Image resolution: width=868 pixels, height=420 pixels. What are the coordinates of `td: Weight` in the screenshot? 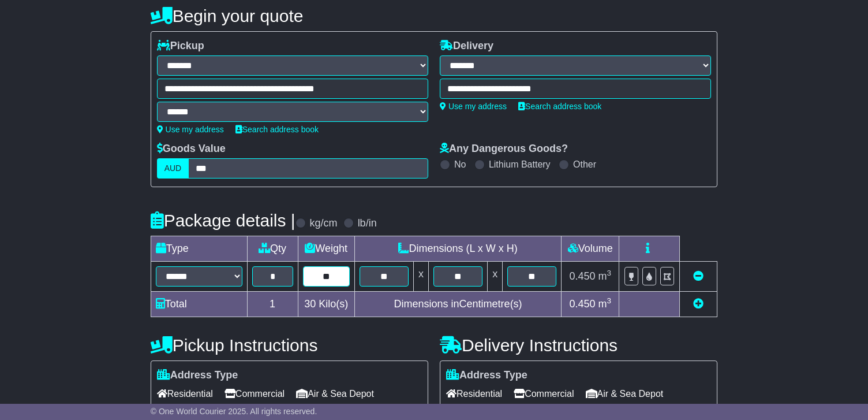 It's located at (326, 249).